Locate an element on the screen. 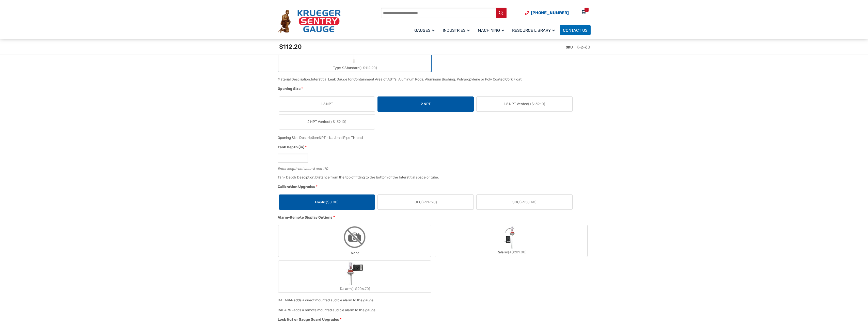 The height and width of the screenshot is (326, 868). span: (+$281.00) is located at coordinates (517, 252).